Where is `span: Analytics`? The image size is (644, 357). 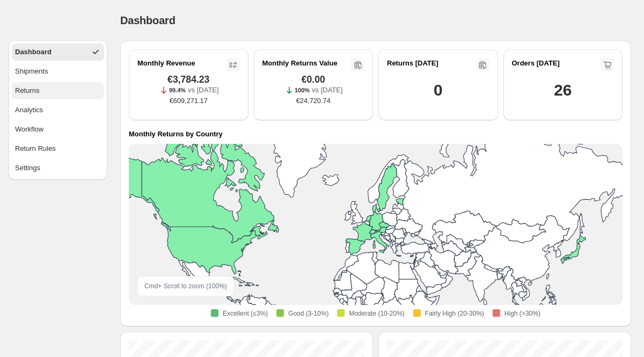 span: Analytics is located at coordinates (29, 110).